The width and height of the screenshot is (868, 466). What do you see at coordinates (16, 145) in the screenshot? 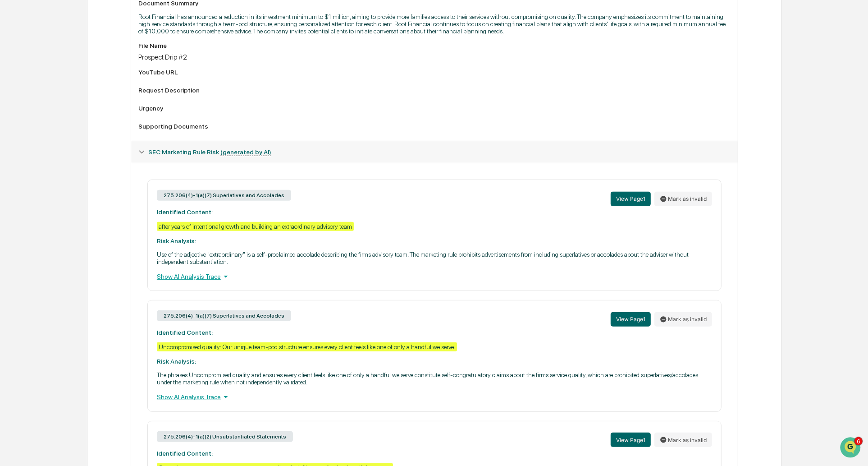
I see `img: Alexandra Stickelman` at bounding box center [16, 145].